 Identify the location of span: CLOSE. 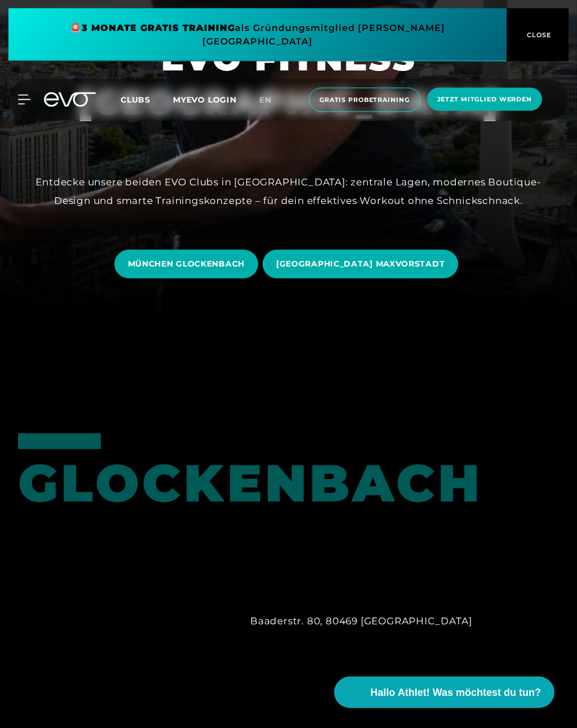
(538, 35).